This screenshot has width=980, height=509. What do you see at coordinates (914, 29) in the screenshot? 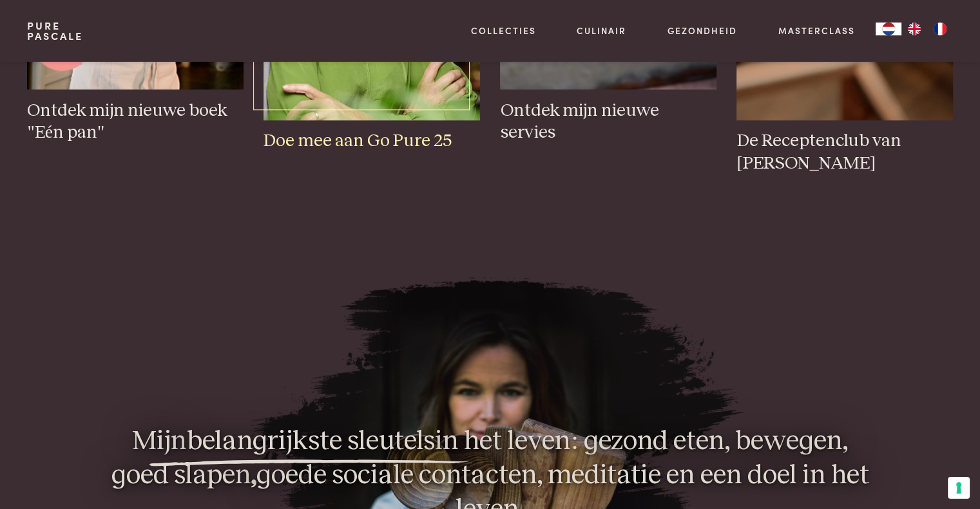
I see `aside: Language selected: Nederlands` at bounding box center [914, 29].